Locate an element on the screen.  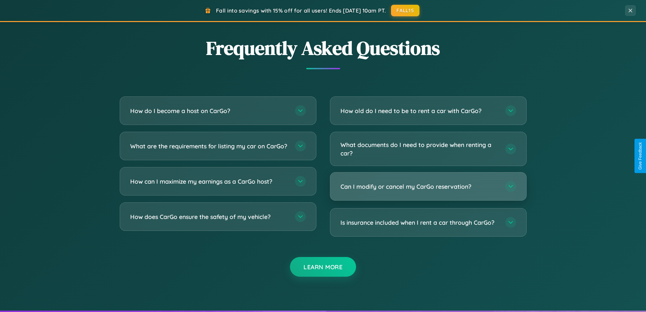
button: Learn More is located at coordinates (323, 267).